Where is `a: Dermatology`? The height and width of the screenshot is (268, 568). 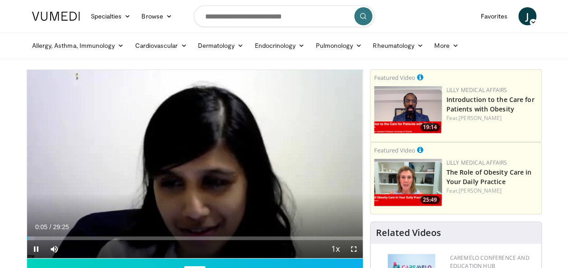 a: Dermatology is located at coordinates (221, 46).